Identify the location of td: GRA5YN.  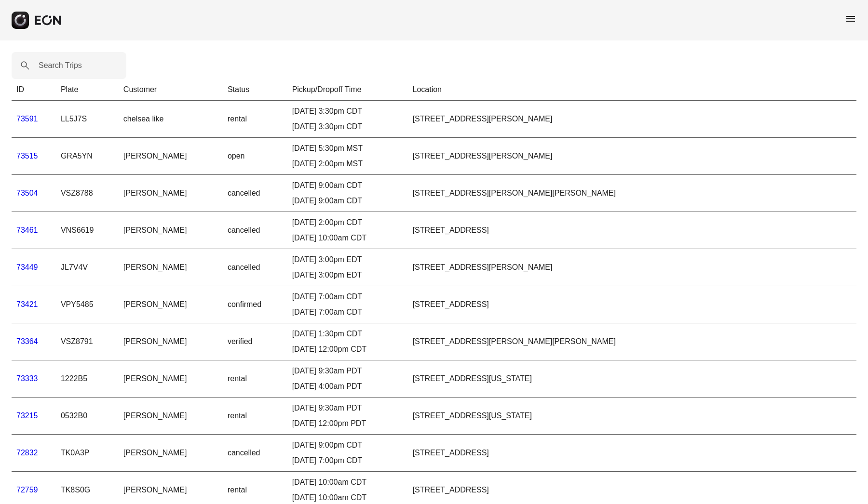
(87, 157).